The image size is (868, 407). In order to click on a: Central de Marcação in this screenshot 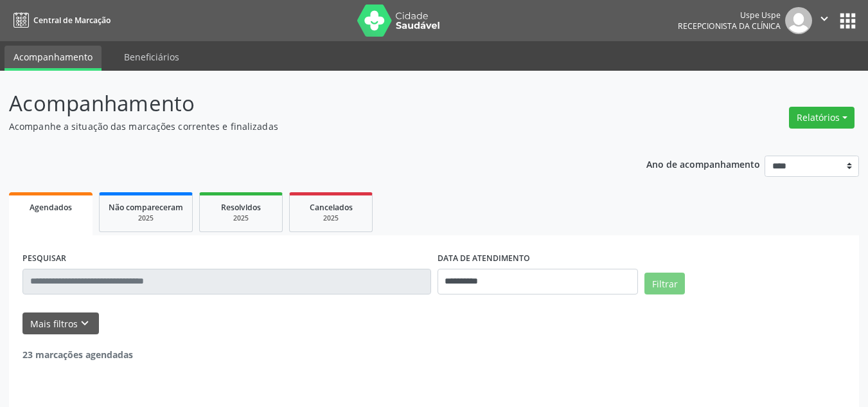, I will do `click(60, 20)`.